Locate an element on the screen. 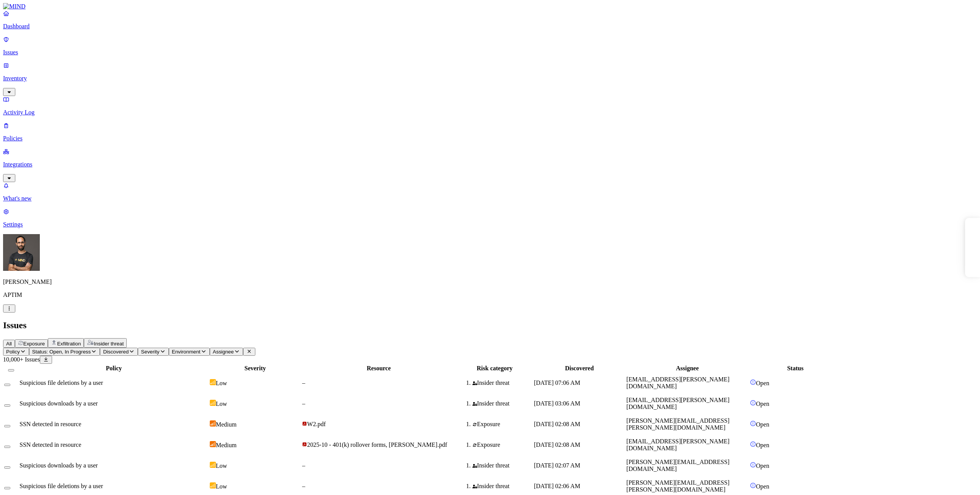  a: MIND is located at coordinates (490, 6).